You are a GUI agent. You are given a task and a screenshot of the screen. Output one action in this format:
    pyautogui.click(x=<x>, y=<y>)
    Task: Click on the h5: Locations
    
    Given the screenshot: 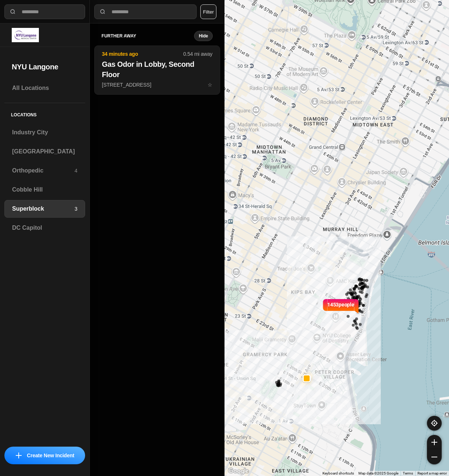 What is the action you would take?
    pyautogui.click(x=45, y=114)
    